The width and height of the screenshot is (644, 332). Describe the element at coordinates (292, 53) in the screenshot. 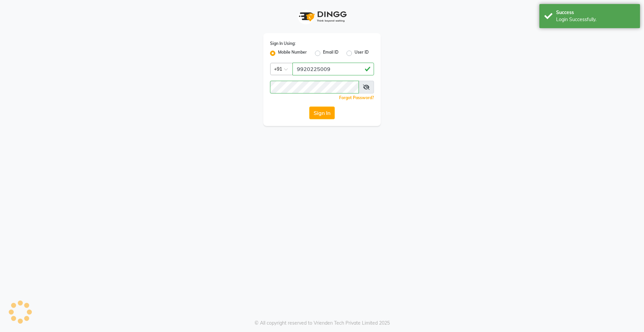

I see `label: Mobile Number` at that location.